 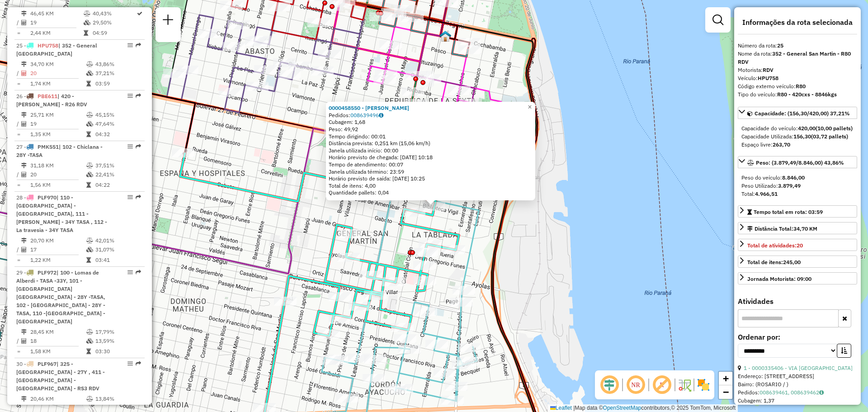 What do you see at coordinates (114, 13) in the screenshot?
I see `td: 40,43%` at bounding box center [114, 13].